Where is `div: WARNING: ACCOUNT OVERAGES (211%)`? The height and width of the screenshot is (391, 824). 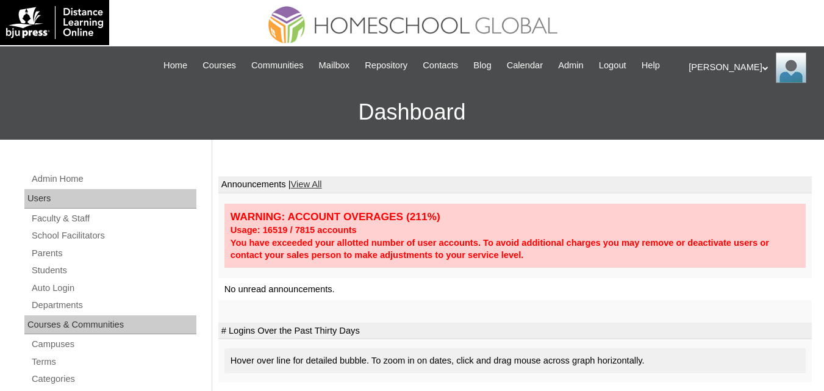 div: WARNING: ACCOUNT OVERAGES (211%) is located at coordinates (515, 216).